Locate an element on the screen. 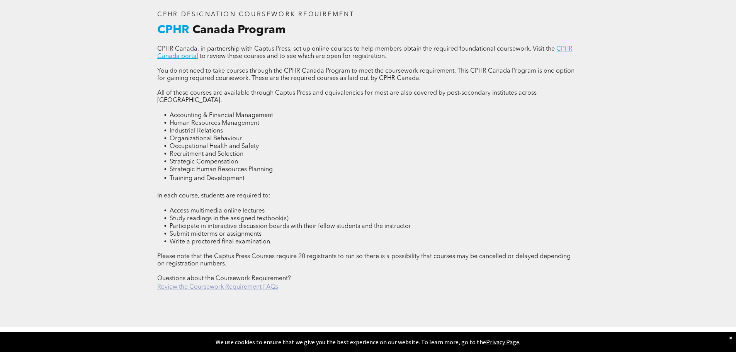  span: CPHR Canada, in partnership with Captus Press, set up online courses to help members obtain the r... is located at coordinates (356, 49).